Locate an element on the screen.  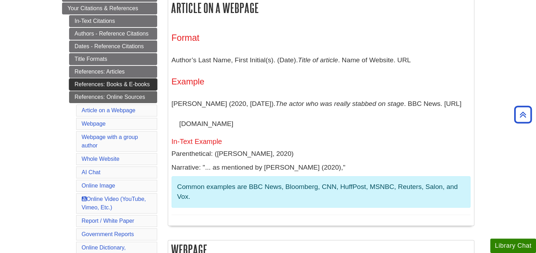
p: Common examples are BBC News, Bloomberg, CNN, HuffPost, MSNBC, Reuters, Salon, and Vox. is located at coordinates (321, 192).